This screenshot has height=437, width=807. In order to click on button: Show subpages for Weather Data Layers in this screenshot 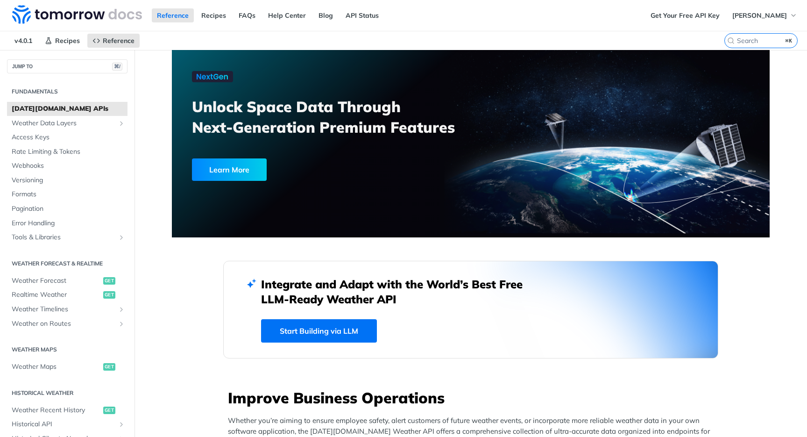, I will do `click(121, 123)`.